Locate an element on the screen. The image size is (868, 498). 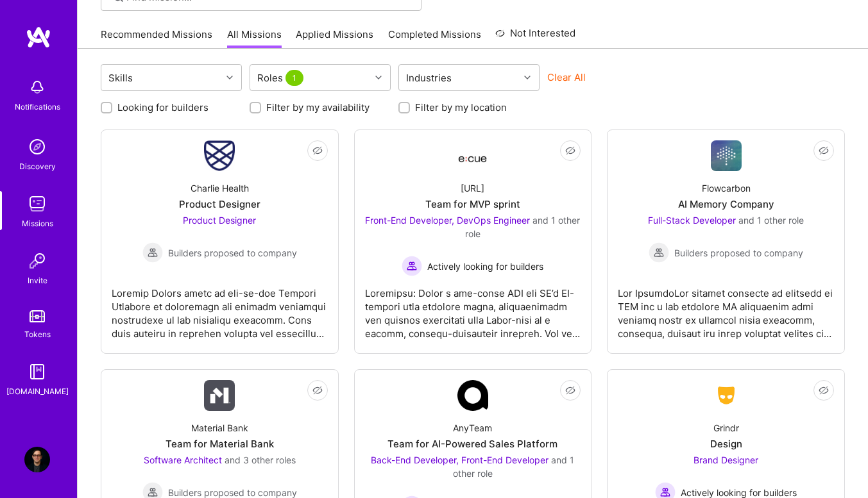
div: Loremipsu: Dolor s ame-conse ADI eli SE’d EI-tempori utla etdolore magna, aliquaenimadm ven quisn... is located at coordinates (473, 308).